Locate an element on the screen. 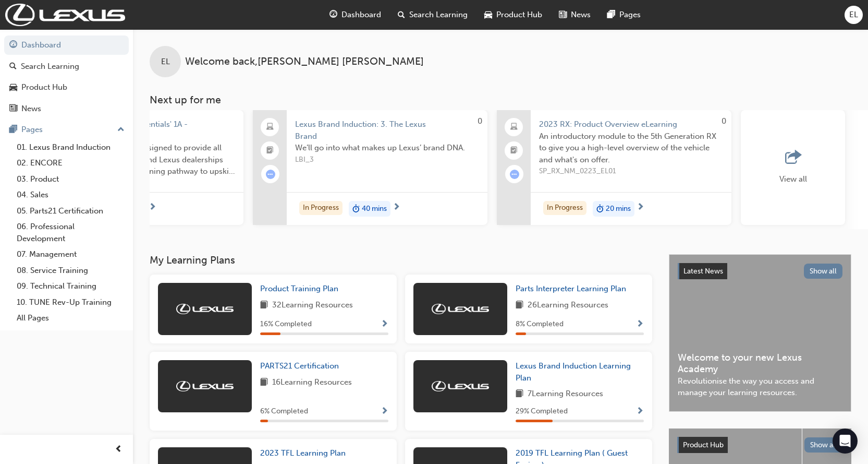 Image resolution: width=868 pixels, height=464 pixels. a: 07. Management is located at coordinates (71, 254).